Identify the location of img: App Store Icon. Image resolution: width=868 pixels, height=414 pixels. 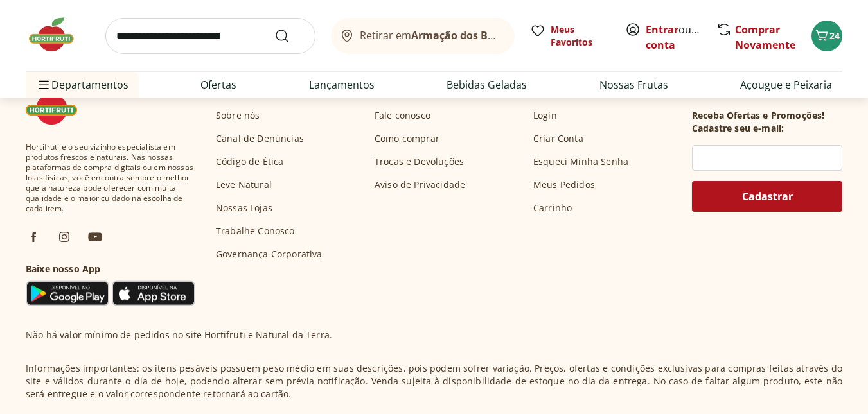
(154, 294).